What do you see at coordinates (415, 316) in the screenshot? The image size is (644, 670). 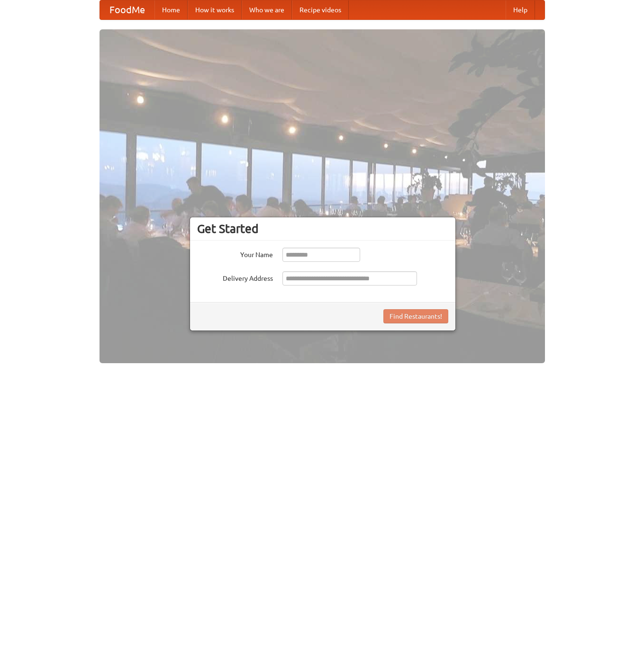 I see `button: Find Restaurants!` at bounding box center [415, 316].